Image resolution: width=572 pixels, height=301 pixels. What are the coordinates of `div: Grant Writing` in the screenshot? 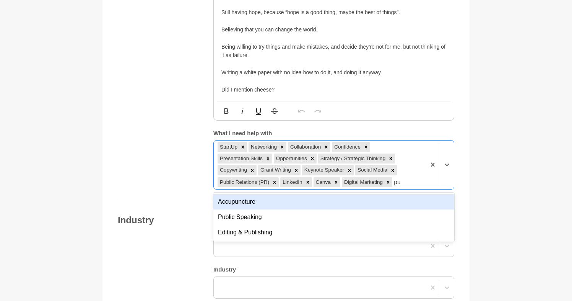 It's located at (275, 170).